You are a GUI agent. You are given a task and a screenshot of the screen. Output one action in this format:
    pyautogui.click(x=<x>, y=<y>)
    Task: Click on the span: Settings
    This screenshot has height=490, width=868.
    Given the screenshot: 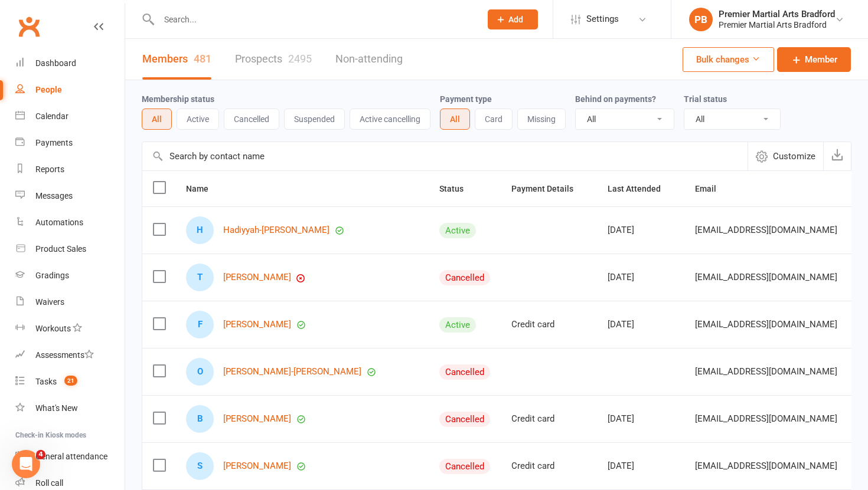 What is the action you would take?
    pyautogui.click(x=603, y=19)
    